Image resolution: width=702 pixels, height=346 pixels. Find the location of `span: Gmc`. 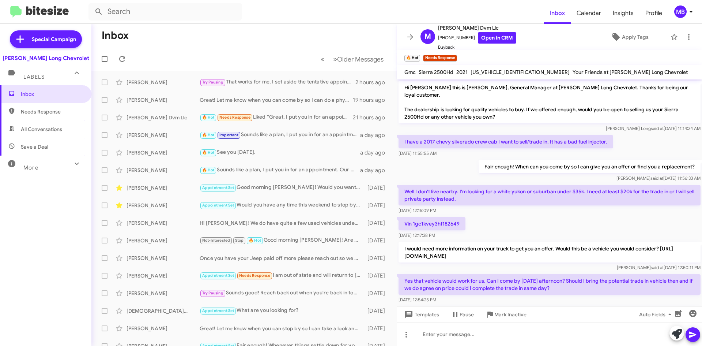

span: Gmc is located at coordinates (410, 72).